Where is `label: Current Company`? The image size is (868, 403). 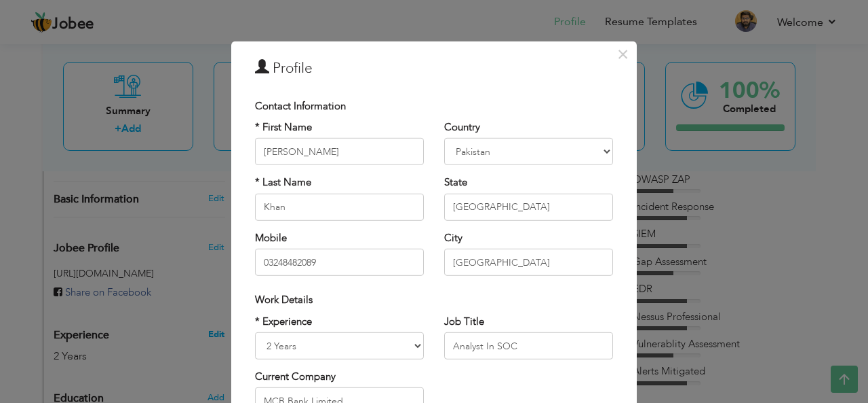 label: Current Company is located at coordinates (295, 376).